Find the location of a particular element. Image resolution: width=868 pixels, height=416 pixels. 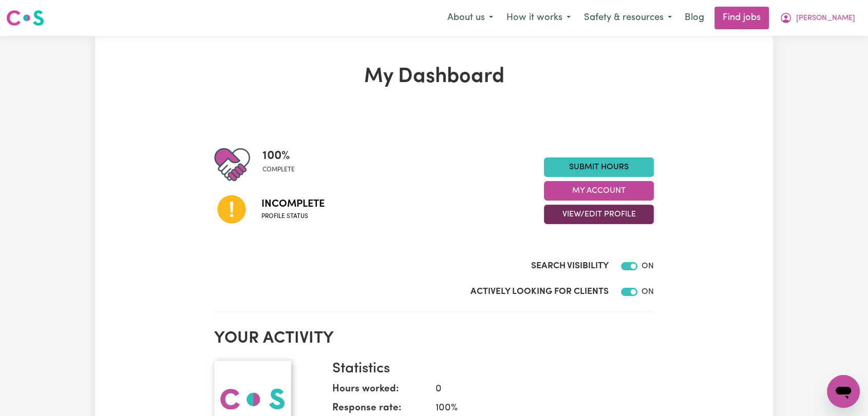

label: Actively Looking for Clients is located at coordinates (539, 292).